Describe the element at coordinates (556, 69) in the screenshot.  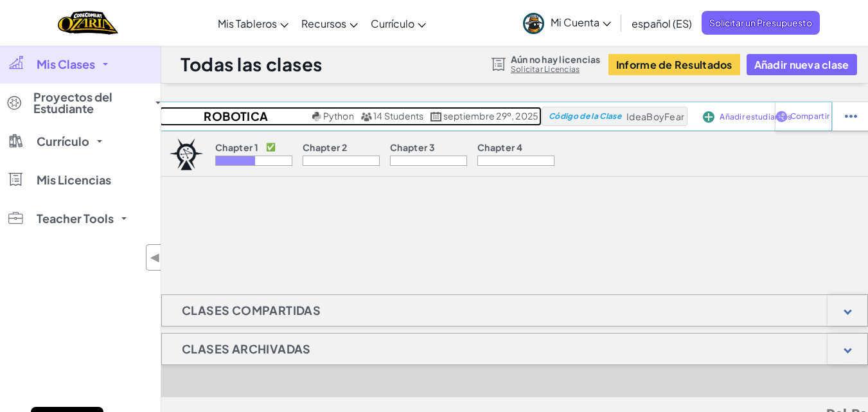
I see `a: Solicitar Licencias` at that location.